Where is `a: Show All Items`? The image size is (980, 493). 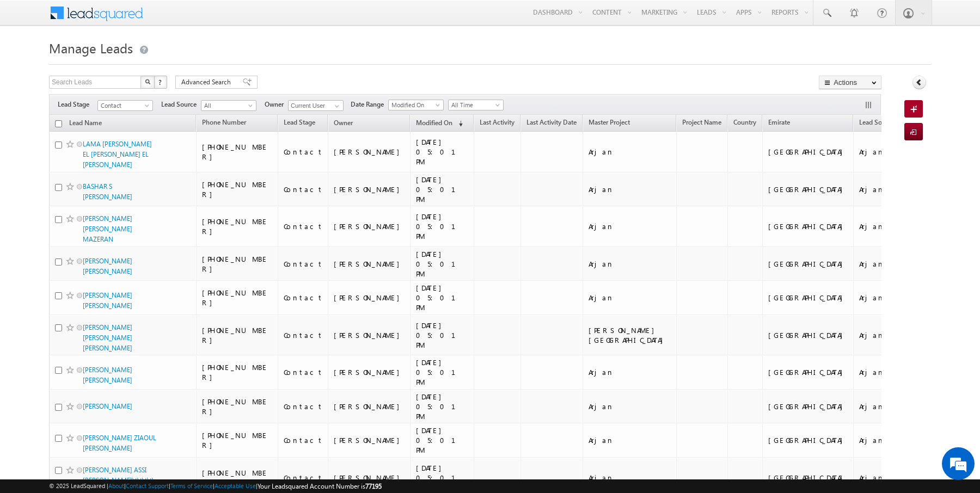
a: Show All Items is located at coordinates (335, 106).